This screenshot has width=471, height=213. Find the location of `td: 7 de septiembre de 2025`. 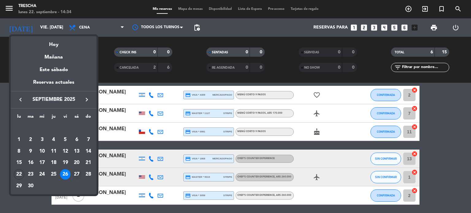

td: 7 de septiembre de 2025 is located at coordinates (88, 140).